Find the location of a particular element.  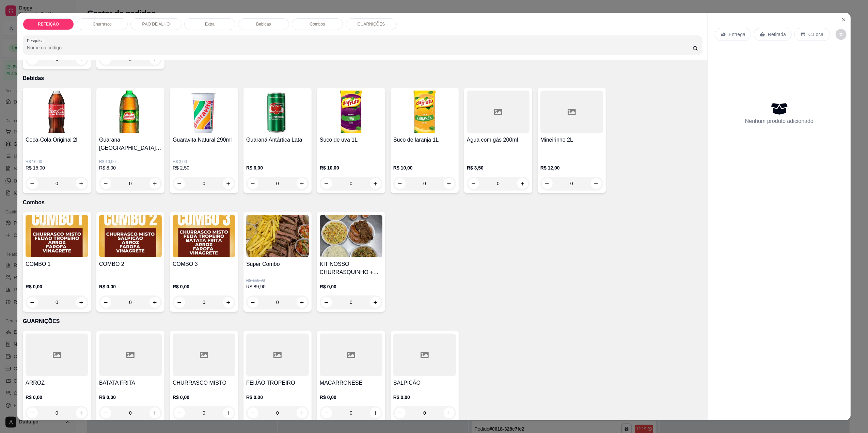

h4: BATATA FRITA is located at coordinates (131, 383).